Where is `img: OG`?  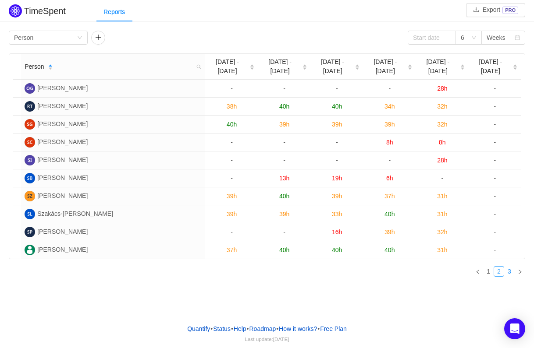 img: OG is located at coordinates (30, 89).